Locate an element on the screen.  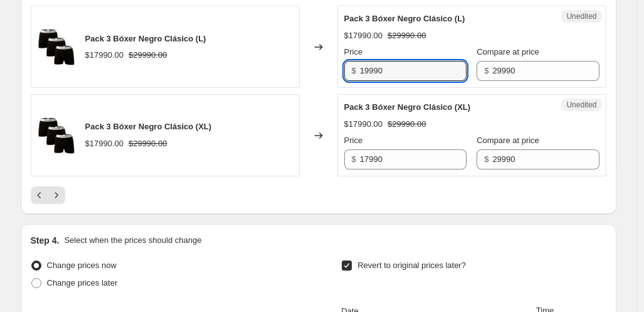
nav: Pagination is located at coordinates (47, 195).